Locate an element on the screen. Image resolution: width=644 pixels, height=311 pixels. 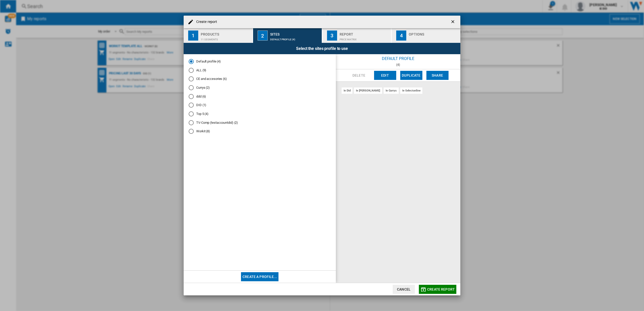
md-radio-button: Workit (8) is located at coordinates (259, 131).